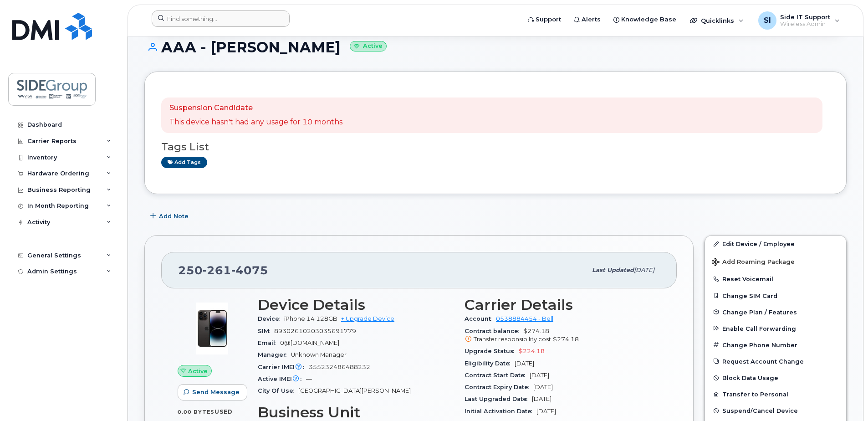 The height and width of the screenshot is (421, 868). What do you see at coordinates (498, 399) in the screenshot?
I see `span: Last Upgraded Date` at bounding box center [498, 399].